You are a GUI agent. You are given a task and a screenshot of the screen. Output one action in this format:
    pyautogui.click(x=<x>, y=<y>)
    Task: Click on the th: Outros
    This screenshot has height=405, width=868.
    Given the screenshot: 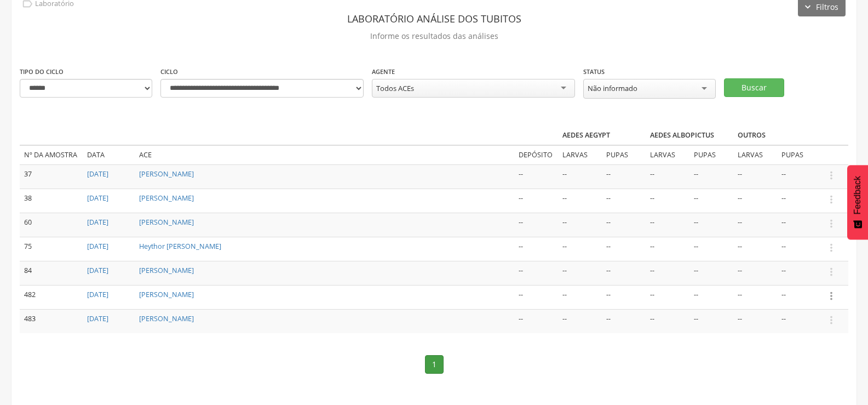 What is the action you would take?
    pyautogui.click(x=777, y=135)
    